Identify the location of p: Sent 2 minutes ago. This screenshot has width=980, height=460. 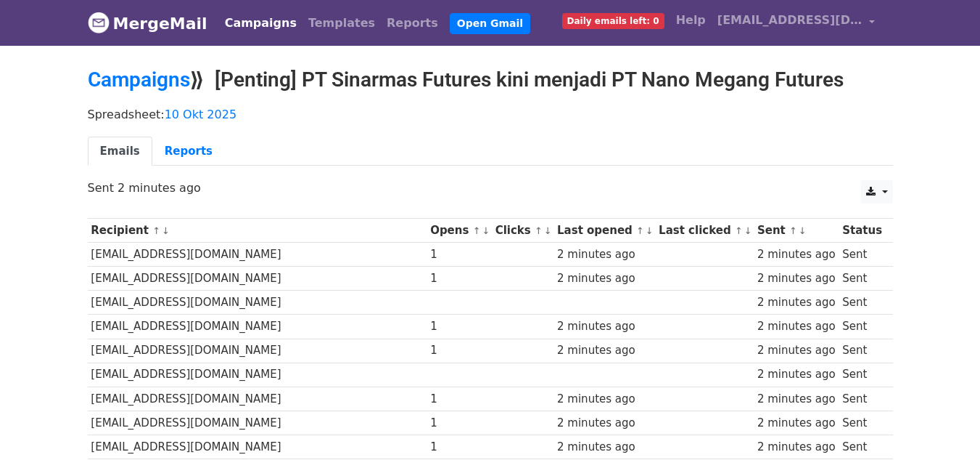
(490, 188).